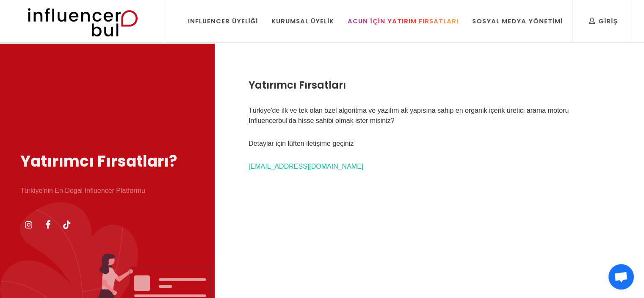 The image size is (644, 298). Describe the element at coordinates (429, 144) in the screenshot. I see `p: Detaylar için lüften iletişime geçiniz` at that location.